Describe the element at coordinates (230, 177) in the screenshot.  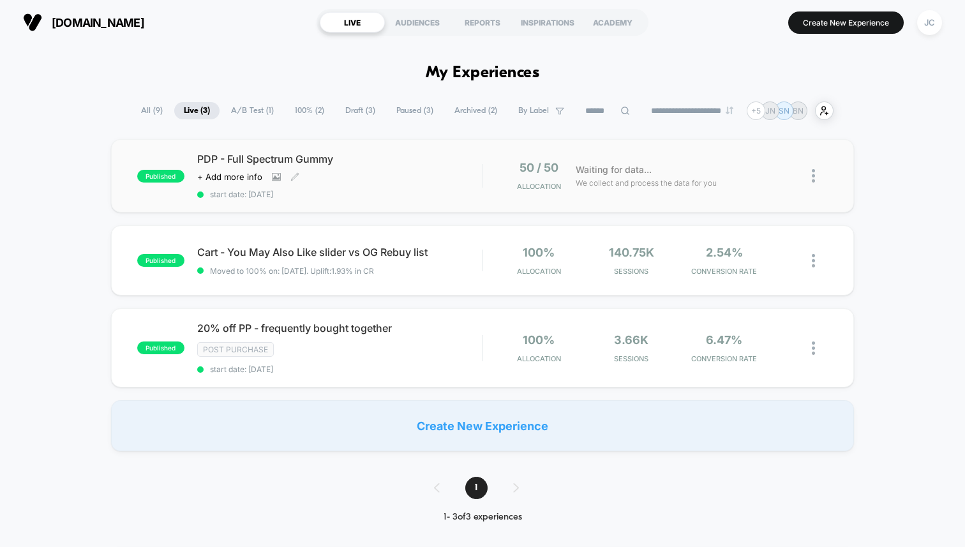
I see `span: + Add more info` at that location.